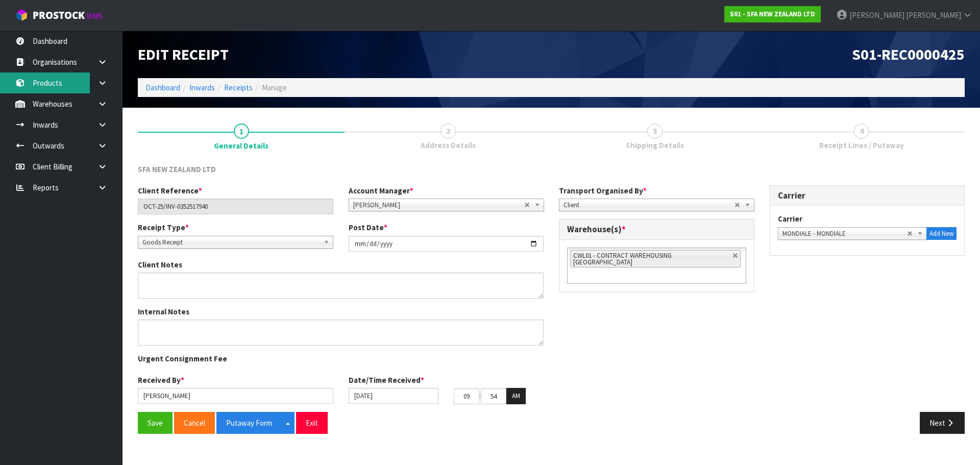 This screenshot has height=465, width=980. I want to click on a: S01 - SFA NEW ZEALAND LTD, so click(772, 15).